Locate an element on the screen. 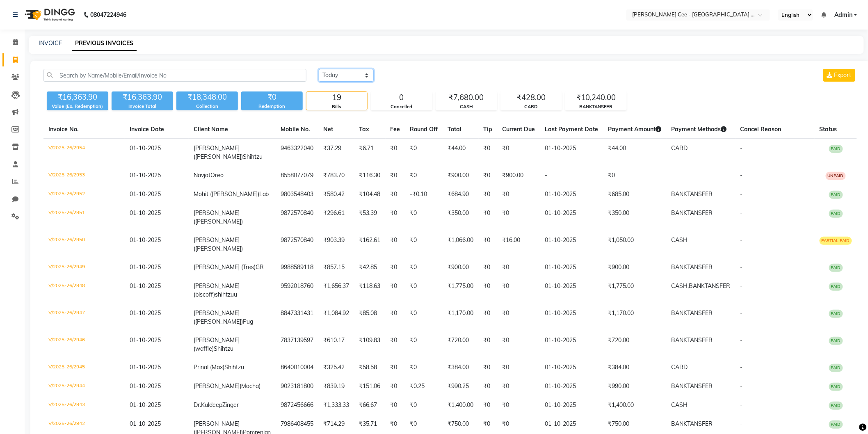 The image size is (868, 434). td: ₹53.39 is located at coordinates (370, 217).